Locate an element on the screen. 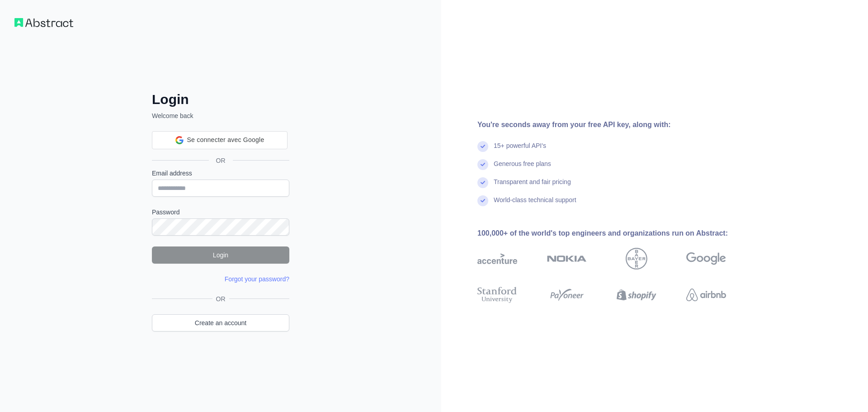 Image resolution: width=868 pixels, height=412 pixels. p: Welcome back is located at coordinates (220, 116).